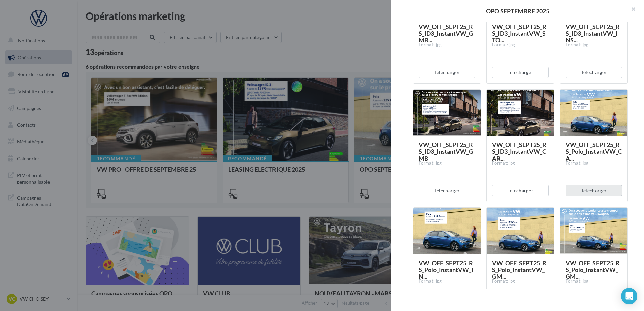  What do you see at coordinates (446, 152) in the screenshot?
I see `span: VW_OFF_SEPT25_RS_ID3_InstantVW_GMB` at bounding box center [446, 152].